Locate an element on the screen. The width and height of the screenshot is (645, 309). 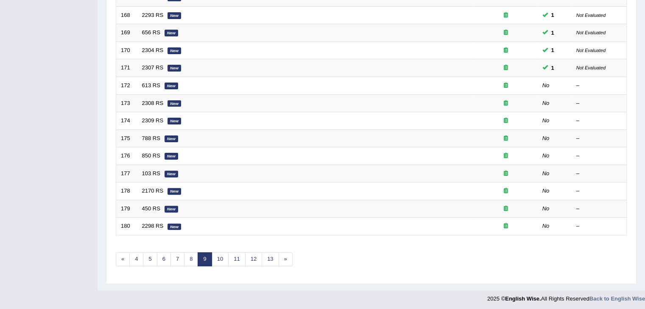
a: Back to English Wise is located at coordinates (617, 299).